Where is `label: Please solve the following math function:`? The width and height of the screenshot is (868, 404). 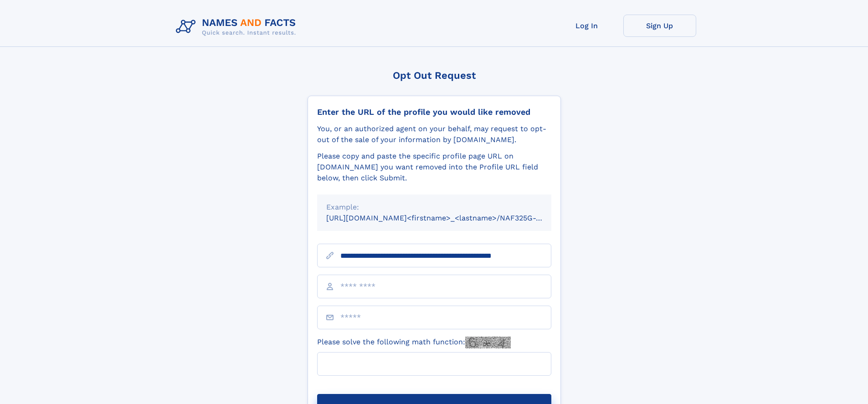
label: Please solve the following math function: is located at coordinates (414, 343).